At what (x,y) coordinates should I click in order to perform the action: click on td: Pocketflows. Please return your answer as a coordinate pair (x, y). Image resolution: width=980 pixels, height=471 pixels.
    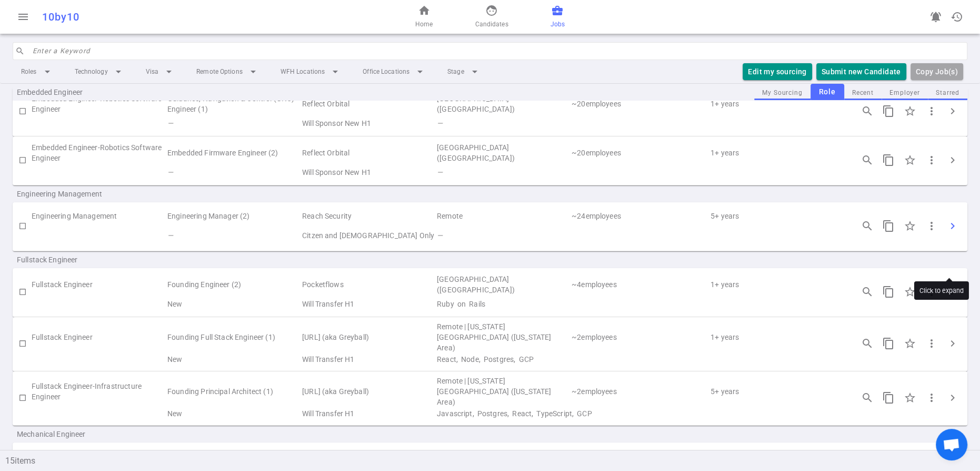
    Looking at the image, I should click on (369, 284).